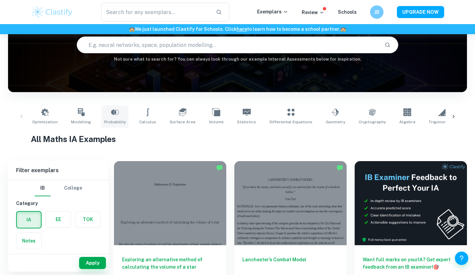 Image resolution: width=475 pixels, height=275 pixels. Describe the element at coordinates (247, 122) in the screenshot. I see `span: Statistics` at that location.